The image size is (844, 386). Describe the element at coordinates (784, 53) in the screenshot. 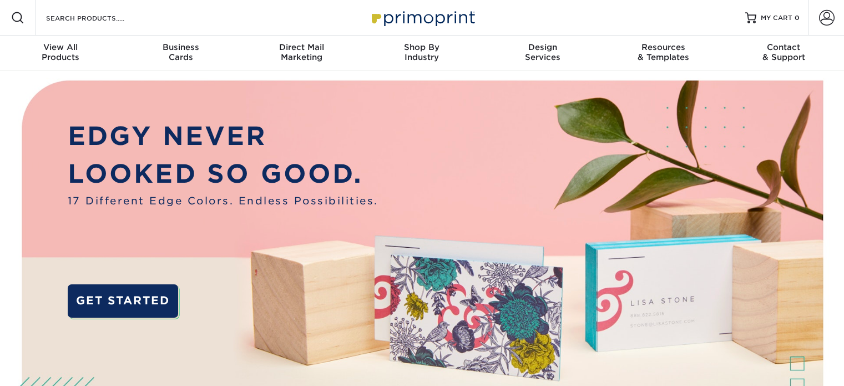

I see `a: Contact& Support` at that location.